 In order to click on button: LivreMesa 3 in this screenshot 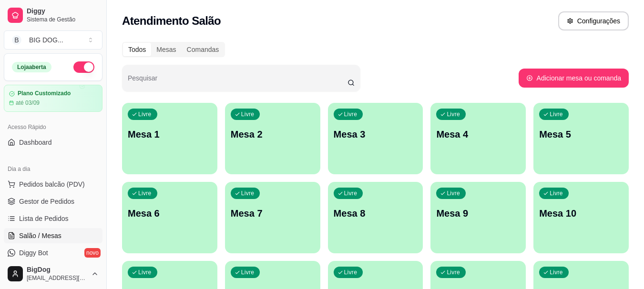, I will do `click(375, 139)`.